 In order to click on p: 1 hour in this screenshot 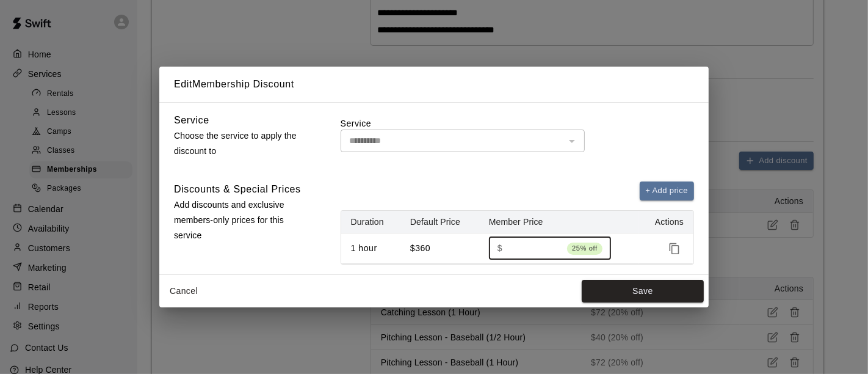, I will do `click(371, 248)`.